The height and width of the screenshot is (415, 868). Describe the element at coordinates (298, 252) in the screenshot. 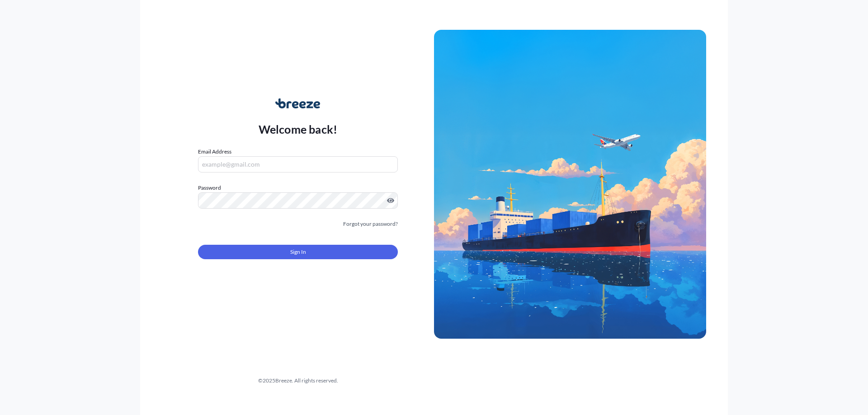

I see `span: Sign In` at that location.